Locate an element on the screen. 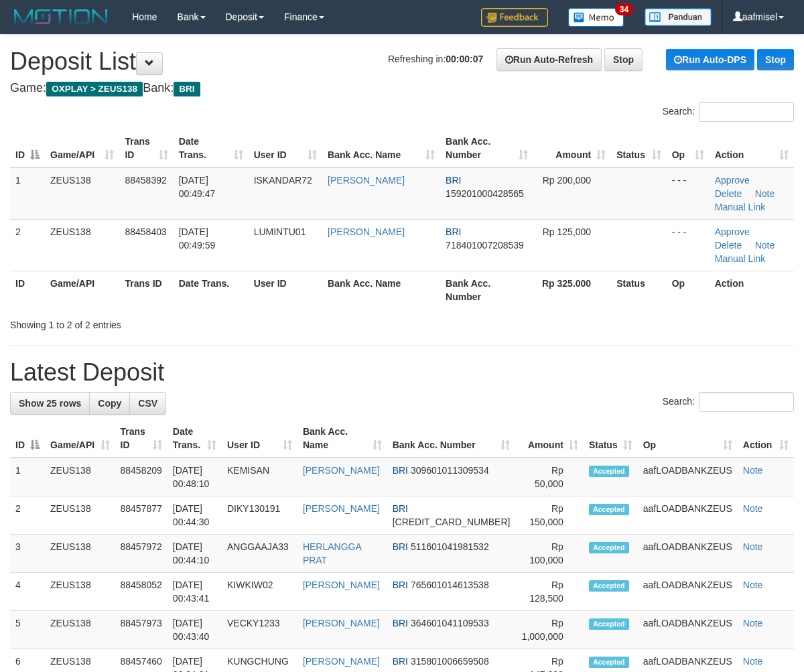 This screenshot has width=804, height=672. th: User ID is located at coordinates (286, 289).